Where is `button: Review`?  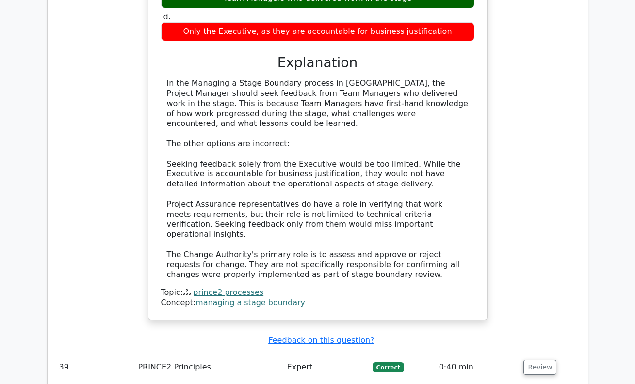
button: Review is located at coordinates (539, 367).